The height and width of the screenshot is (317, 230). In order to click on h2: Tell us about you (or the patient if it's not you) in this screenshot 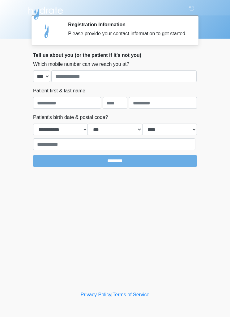, I will do `click(115, 55)`.